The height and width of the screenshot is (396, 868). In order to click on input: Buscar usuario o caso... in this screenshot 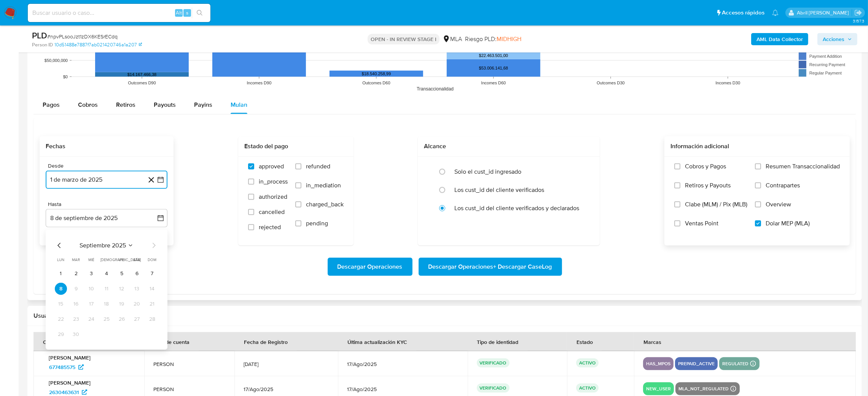, I will do `click(119, 13)`.